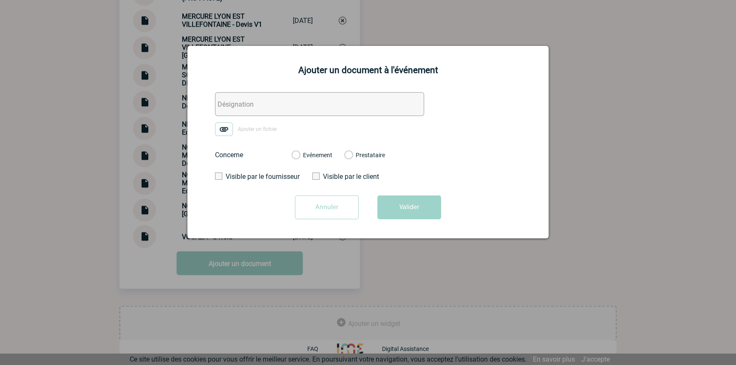  Describe the element at coordinates (319, 104) in the screenshot. I see `input: Désignation` at that location.